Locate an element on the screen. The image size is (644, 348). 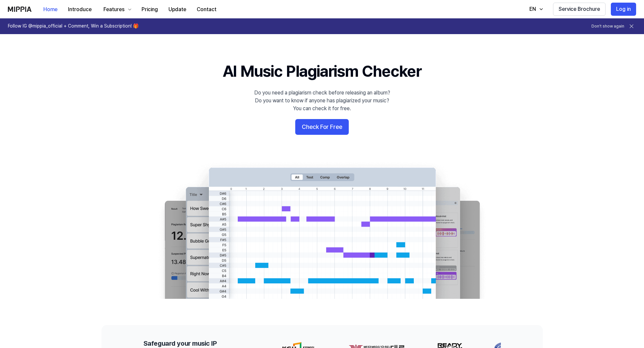
a: Check For Free is located at coordinates (322, 127).